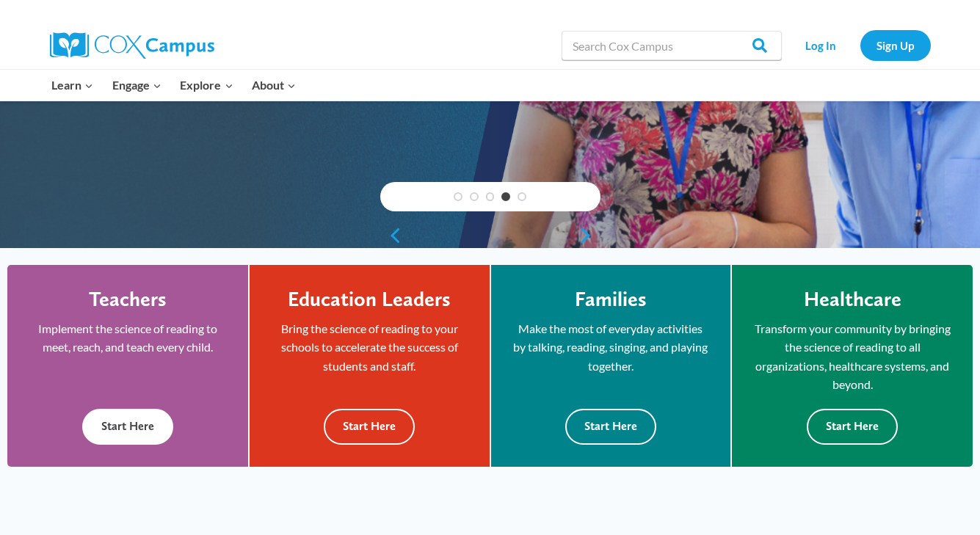  What do you see at coordinates (73, 85) in the screenshot?
I see `button: Child menu of Learn` at bounding box center [73, 85].